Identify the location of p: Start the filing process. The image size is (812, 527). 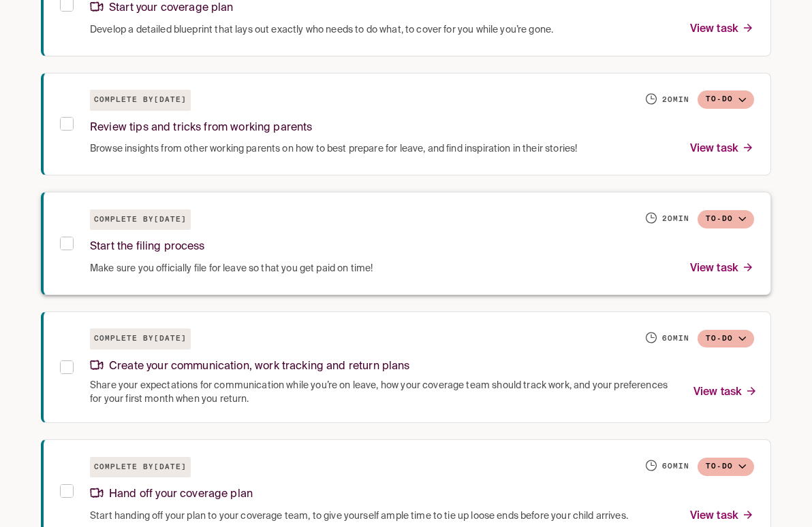
(147, 247).